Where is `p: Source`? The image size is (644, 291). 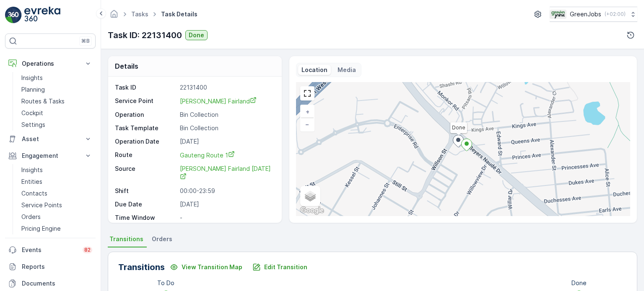 p: Source is located at coordinates (146, 173).